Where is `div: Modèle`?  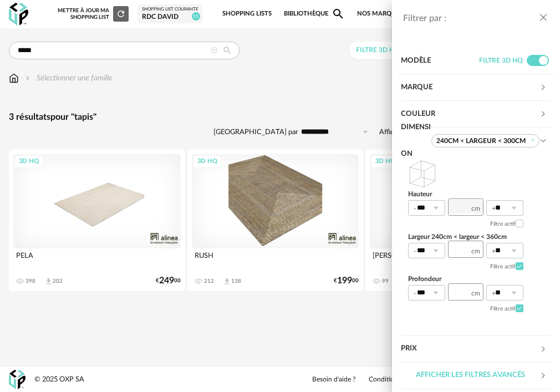
div: Modèle is located at coordinates (440, 61).